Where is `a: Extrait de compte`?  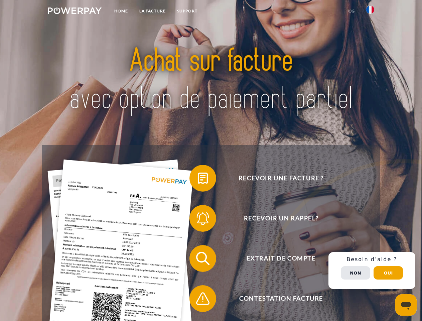
a: Extrait de compte is located at coordinates (276, 258).